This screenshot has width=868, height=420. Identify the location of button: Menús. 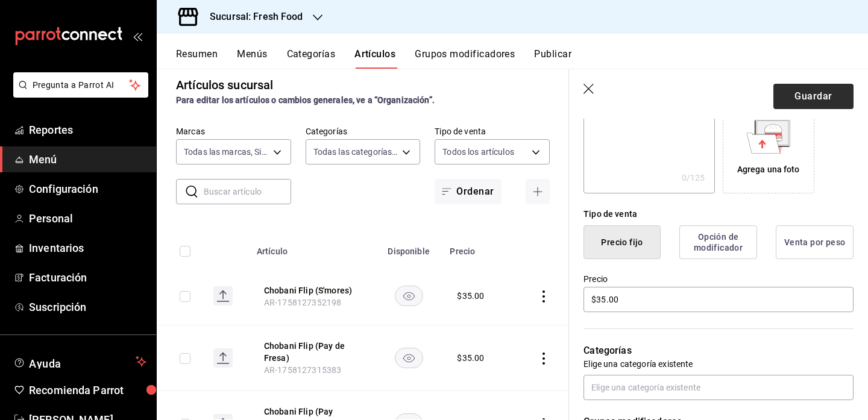
(252, 58).